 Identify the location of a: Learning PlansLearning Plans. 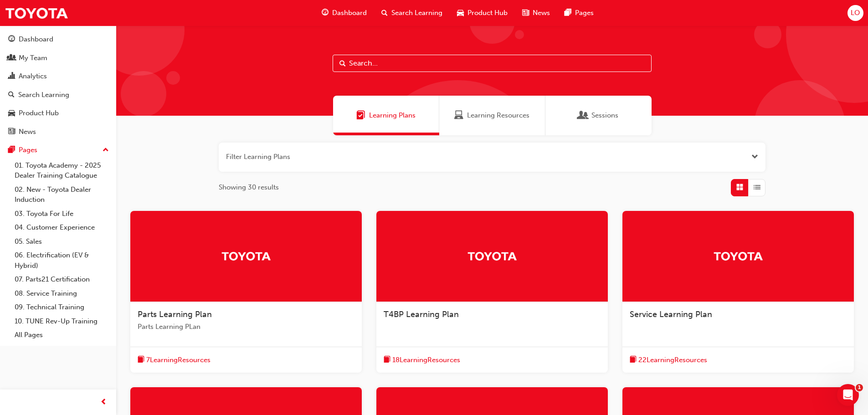
(386, 115).